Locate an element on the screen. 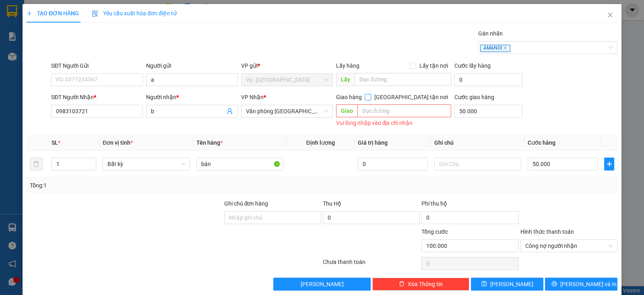 Image resolution: width=644 pixels, height=295 pixels. span: Lấy is located at coordinates (346, 79).